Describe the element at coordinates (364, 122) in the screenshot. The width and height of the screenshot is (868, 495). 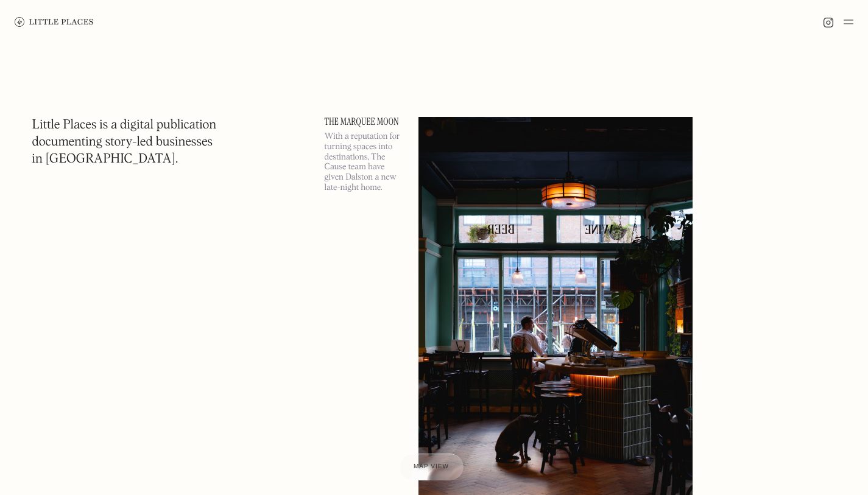
I see `a: The Marquee Moon` at that location.